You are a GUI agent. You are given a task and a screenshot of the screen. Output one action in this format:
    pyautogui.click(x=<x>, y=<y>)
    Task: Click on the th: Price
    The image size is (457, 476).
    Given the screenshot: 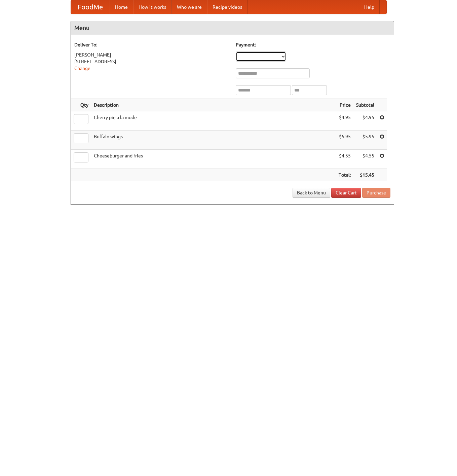 What is the action you would take?
    pyautogui.click(x=345, y=105)
    